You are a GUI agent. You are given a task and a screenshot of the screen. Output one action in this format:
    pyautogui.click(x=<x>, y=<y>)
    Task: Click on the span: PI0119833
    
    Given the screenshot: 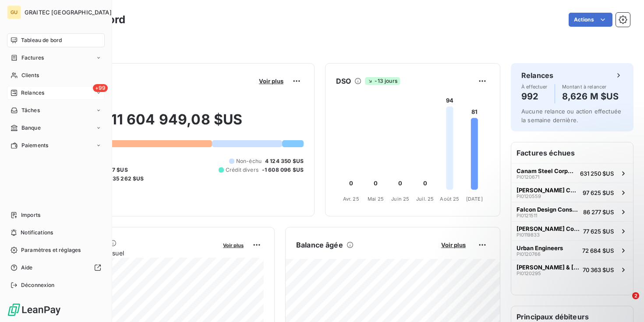 What is the action you would take?
    pyautogui.click(x=528, y=235)
    